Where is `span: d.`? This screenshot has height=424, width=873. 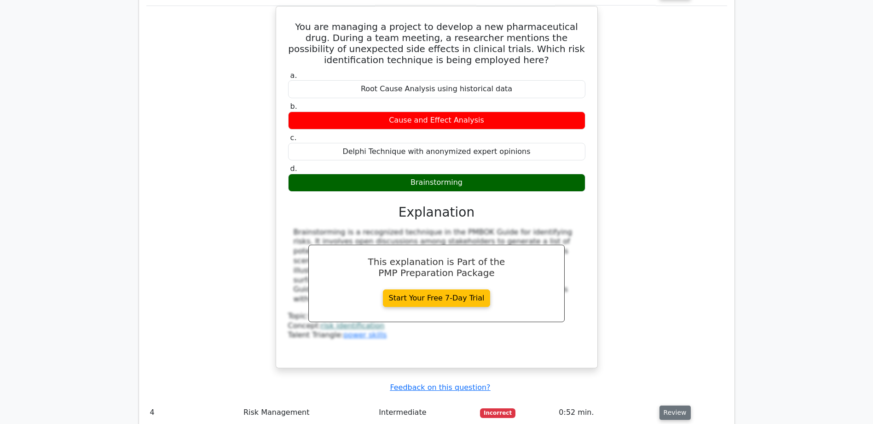
span: d. is located at coordinates (294, 168).